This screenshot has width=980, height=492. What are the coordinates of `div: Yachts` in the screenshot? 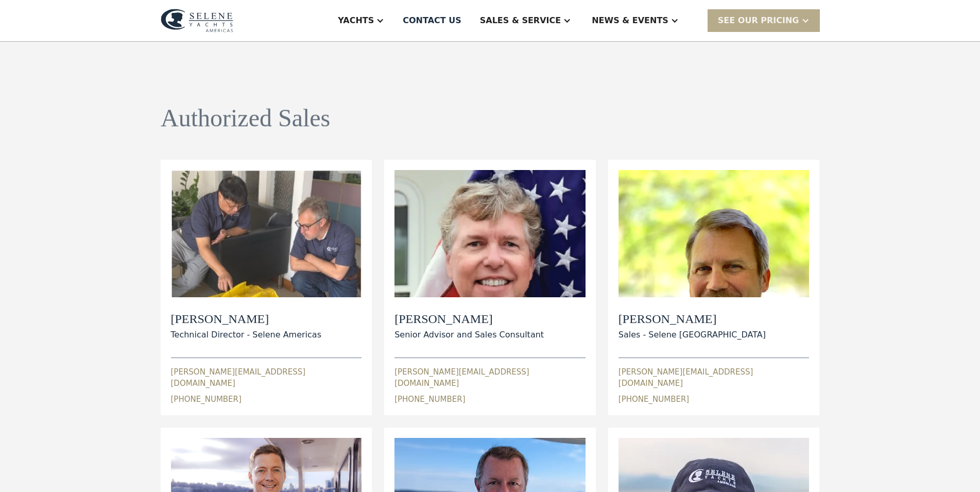 It's located at (356, 21).